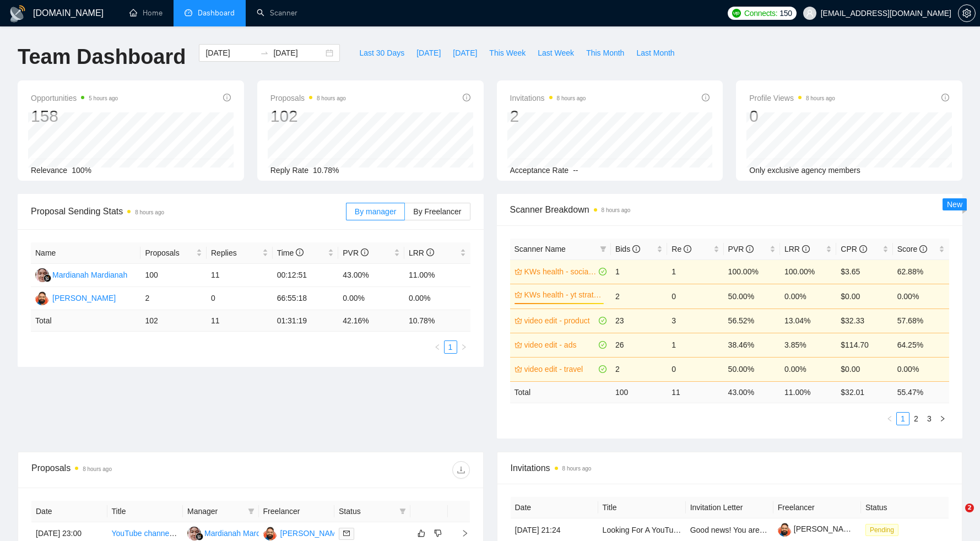 This screenshot has width=980, height=541. I want to click on button: This Week, so click(507, 53).